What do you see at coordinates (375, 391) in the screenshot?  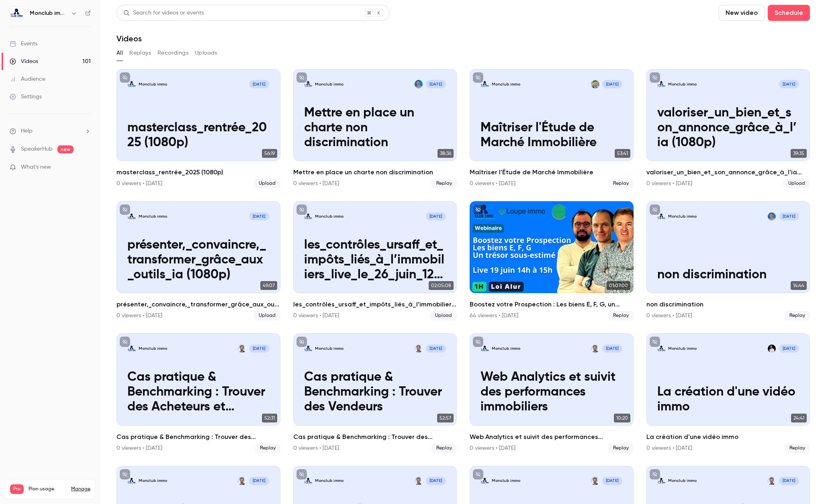 I see `p: Cas pratique & Benchmarking : Trouver des Vendeurs` at bounding box center [375, 391].